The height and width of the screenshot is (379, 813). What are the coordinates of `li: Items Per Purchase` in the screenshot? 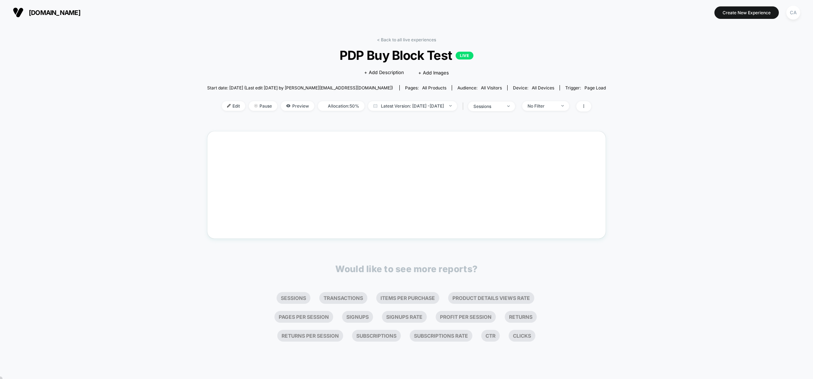 It's located at (407, 297).